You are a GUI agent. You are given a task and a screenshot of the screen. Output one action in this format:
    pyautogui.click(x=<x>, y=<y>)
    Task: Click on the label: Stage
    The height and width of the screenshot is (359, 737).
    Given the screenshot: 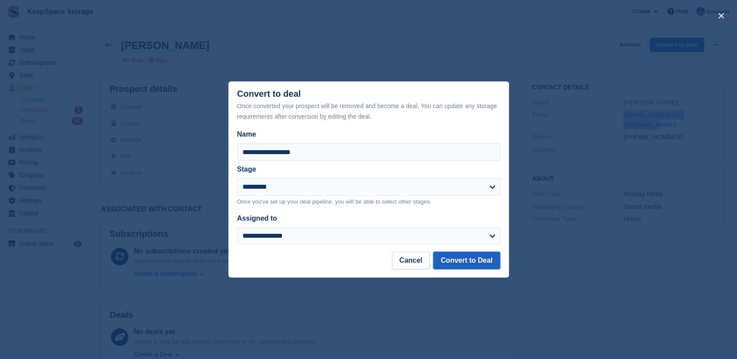 What is the action you would take?
    pyautogui.click(x=247, y=169)
    